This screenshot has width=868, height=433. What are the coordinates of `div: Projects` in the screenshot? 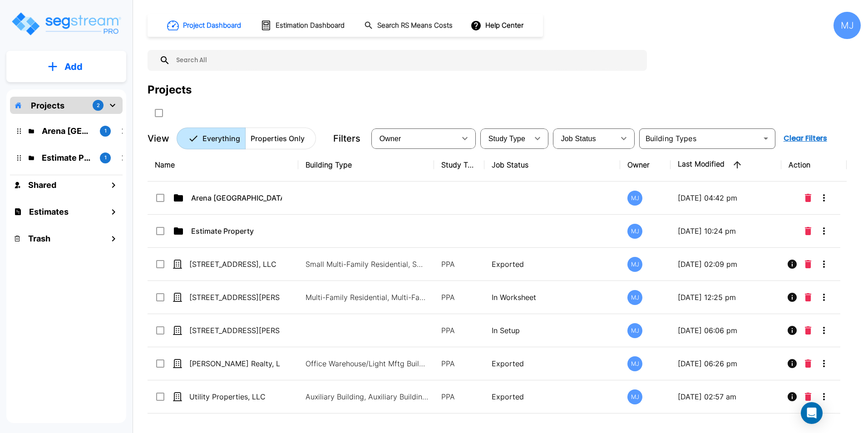 It's located at (169, 90).